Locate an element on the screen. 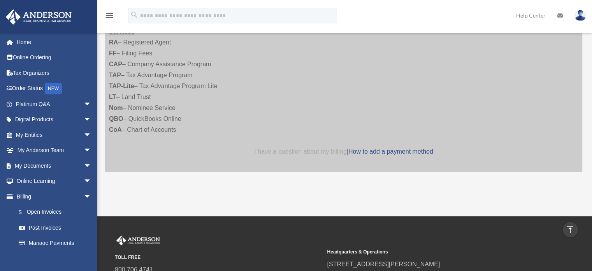 This screenshot has width=592, height=271. div: – Registered Agent – Filing Fees – Company Assistance Program – Tax Advantage Program – Tax Advan... is located at coordinates (344, 97).